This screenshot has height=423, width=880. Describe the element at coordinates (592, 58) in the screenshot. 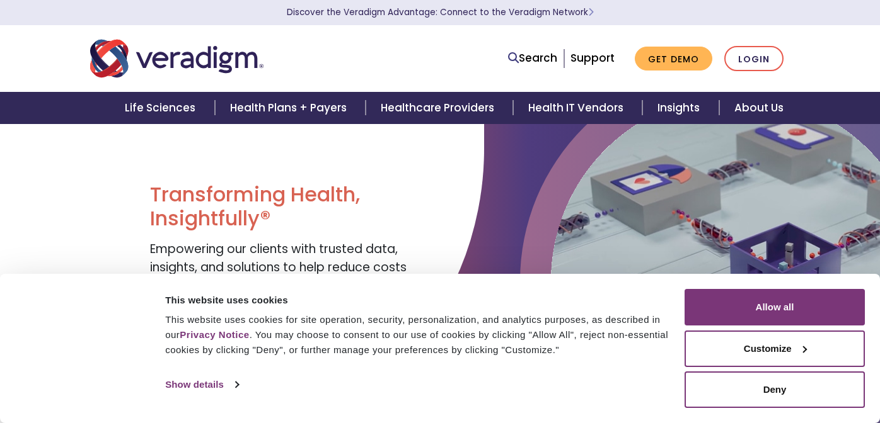

I see `a: Support` at that location.